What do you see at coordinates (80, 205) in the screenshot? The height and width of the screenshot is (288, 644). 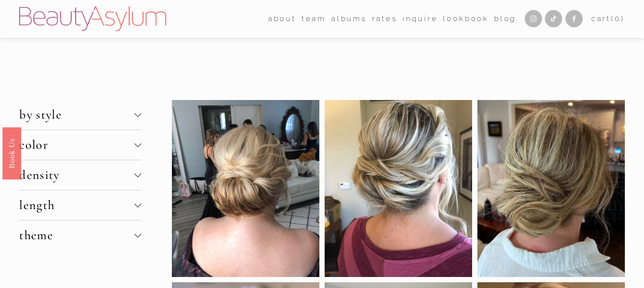 I see `button: length` at bounding box center [80, 205].